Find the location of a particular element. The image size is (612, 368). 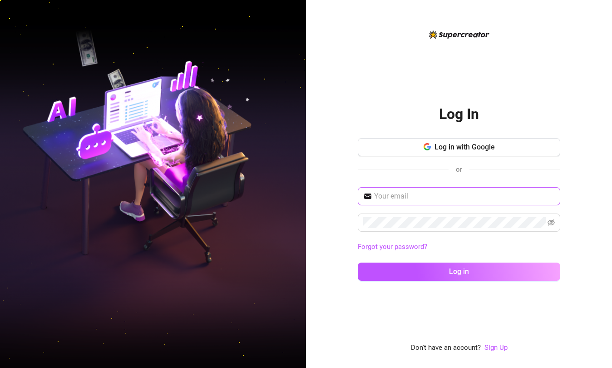

span: Log in with Google is located at coordinates (464, 147).